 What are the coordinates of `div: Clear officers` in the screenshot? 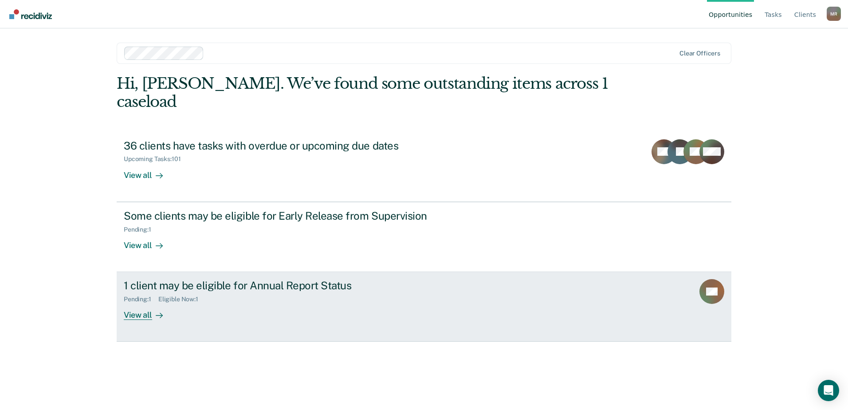 It's located at (700, 53).